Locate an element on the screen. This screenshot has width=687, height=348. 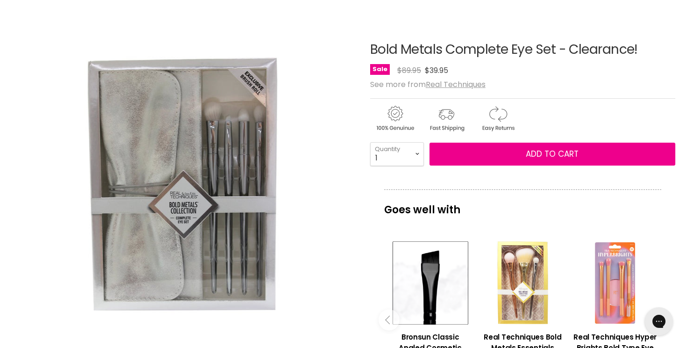
a: Real Techniques is located at coordinates (456, 84).